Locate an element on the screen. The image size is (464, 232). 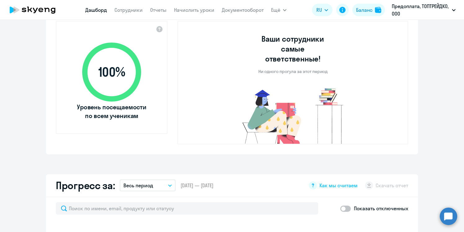
img: balance is located at coordinates (378, 10).